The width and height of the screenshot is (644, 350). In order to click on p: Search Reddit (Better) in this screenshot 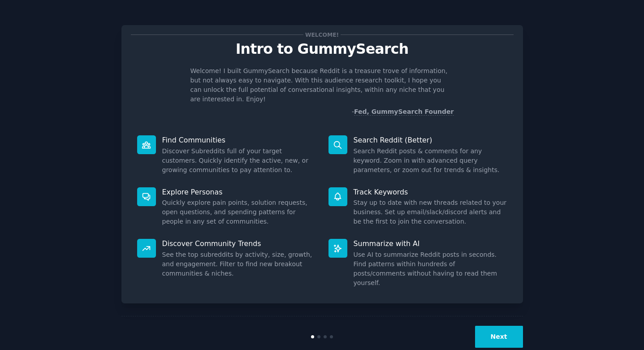, I will do `click(430, 140)`.